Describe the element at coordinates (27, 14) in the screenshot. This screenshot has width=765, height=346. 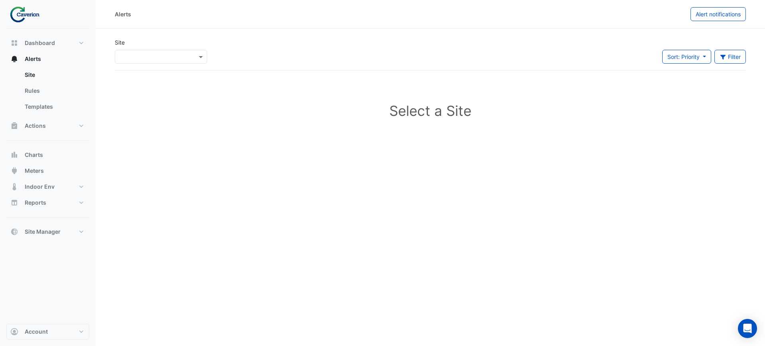
I see `img: Company Logo` at that location.